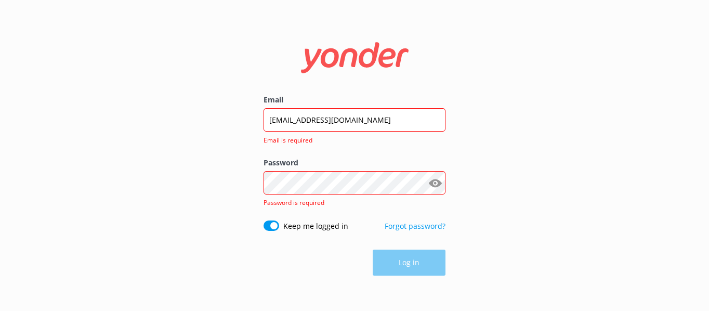 This screenshot has width=709, height=311. What do you see at coordinates (354, 120) in the screenshot?
I see `input: user@emailaddress.com` at bounding box center [354, 120].